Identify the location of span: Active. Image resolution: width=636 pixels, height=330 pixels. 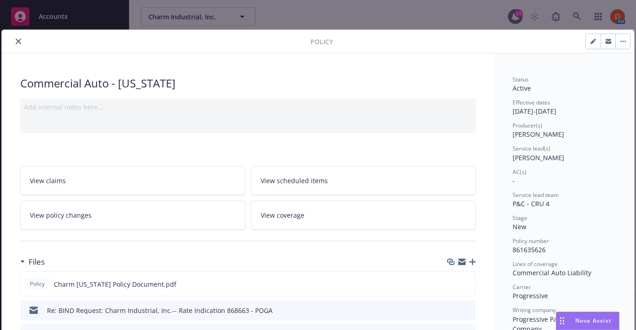
(521, 88).